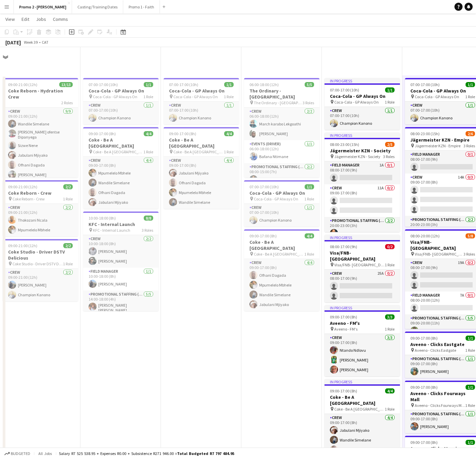 The image size is (476, 459). Describe the element at coordinates (362, 173) in the screenshot. I see `app-card-role: Field Manager1A0/108:00-17:00 (9h)` at that location.